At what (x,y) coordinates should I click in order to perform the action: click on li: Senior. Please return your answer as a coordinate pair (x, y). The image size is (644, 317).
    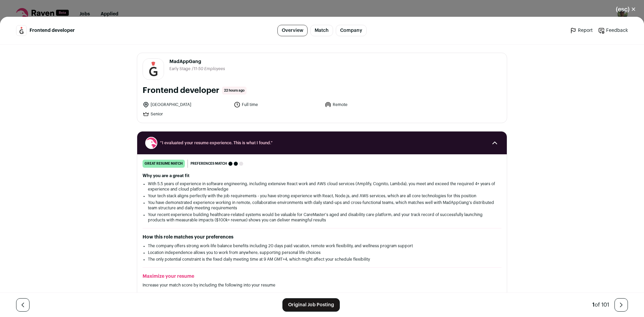
    Looking at the image, I should click on (186, 114).